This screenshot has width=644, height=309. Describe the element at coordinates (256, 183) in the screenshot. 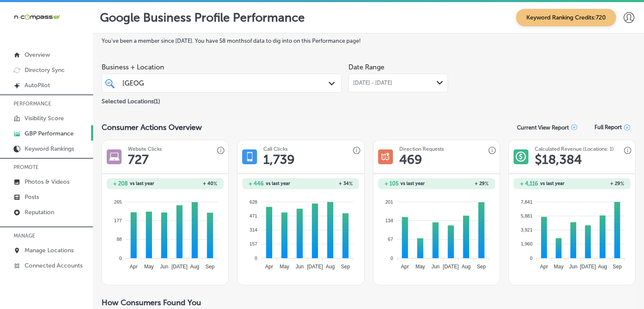

I see `h2: + 446` at that location.